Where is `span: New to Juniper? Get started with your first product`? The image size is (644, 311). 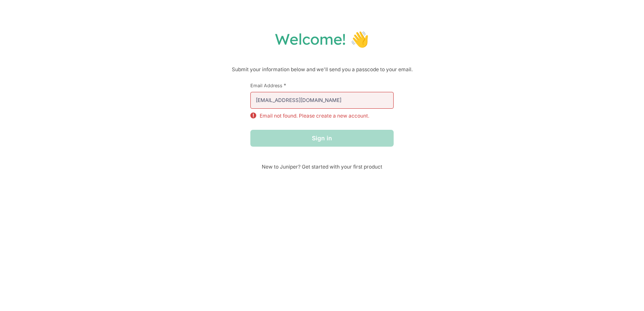
span: New to Juniper? Get started with your first product is located at coordinates (322, 167).